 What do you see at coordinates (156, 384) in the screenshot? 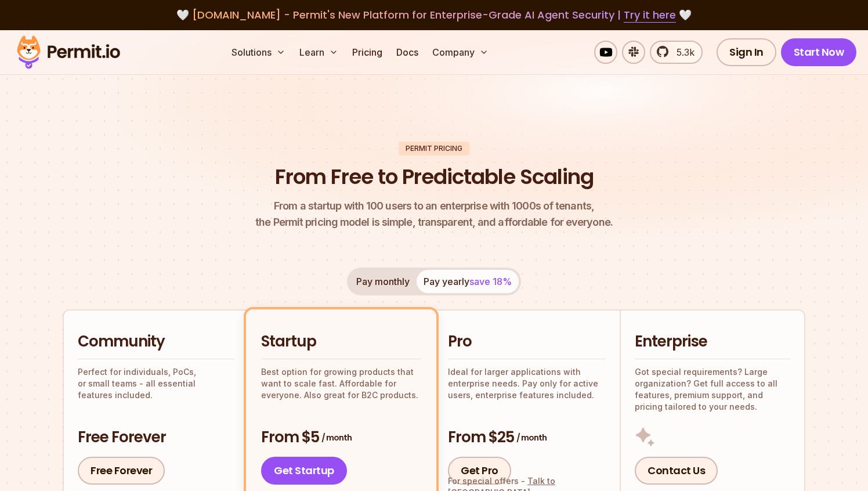
I see `p: Perfect for individuals, PoCs, or small teams - all essential features included.` at bounding box center [156, 384].